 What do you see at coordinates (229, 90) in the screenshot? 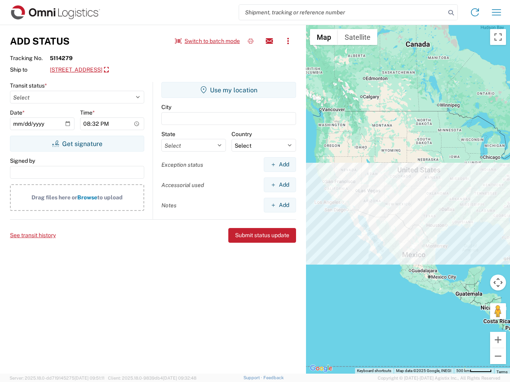
I see `button: Use my location` at bounding box center [229, 90].